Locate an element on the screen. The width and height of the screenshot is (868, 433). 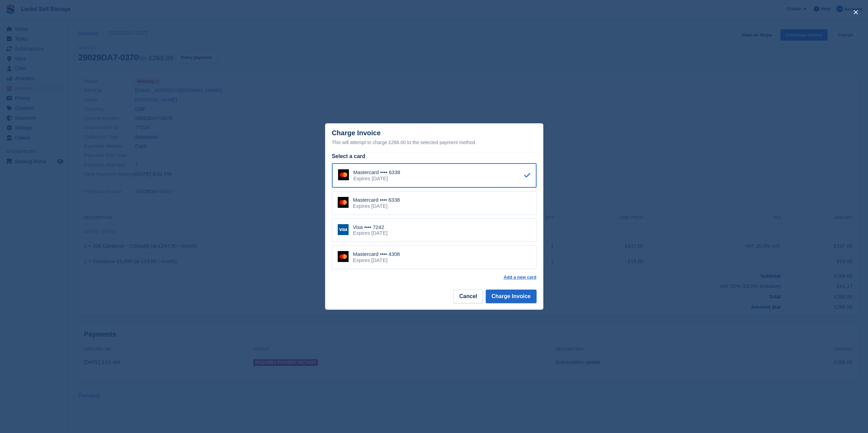
a: Add a new card is located at coordinates (520, 277).